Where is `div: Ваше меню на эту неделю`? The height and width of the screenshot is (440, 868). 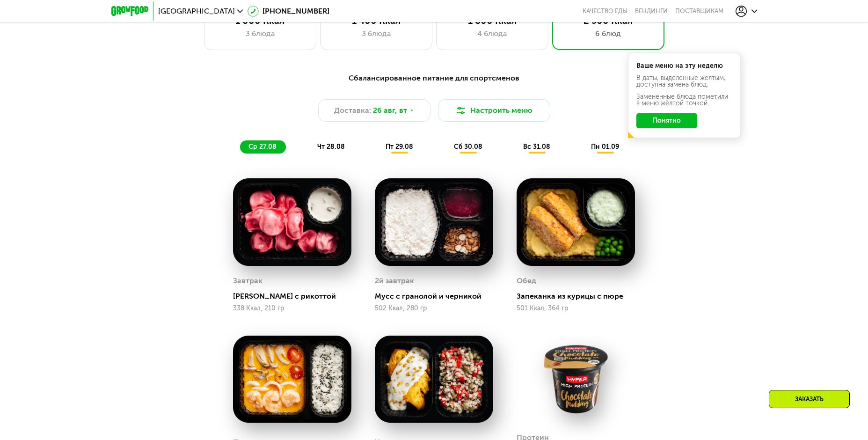
div: Ваше меню на эту неделю is located at coordinates (684, 66).